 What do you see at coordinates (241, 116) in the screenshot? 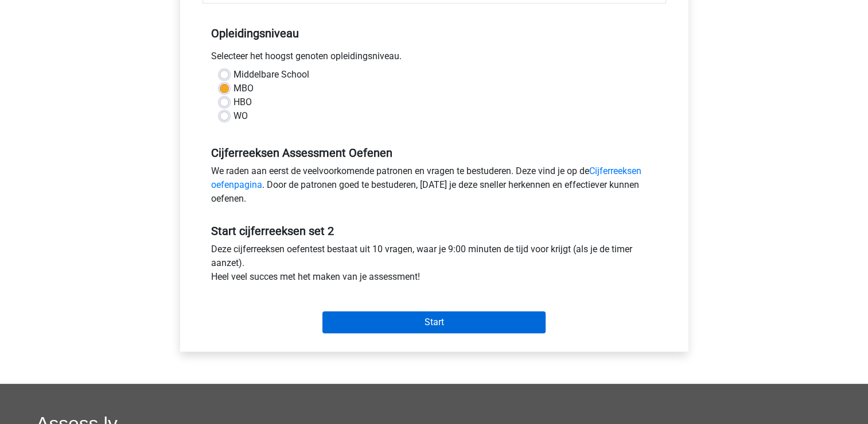
I see `label: WO` at bounding box center [241, 116].